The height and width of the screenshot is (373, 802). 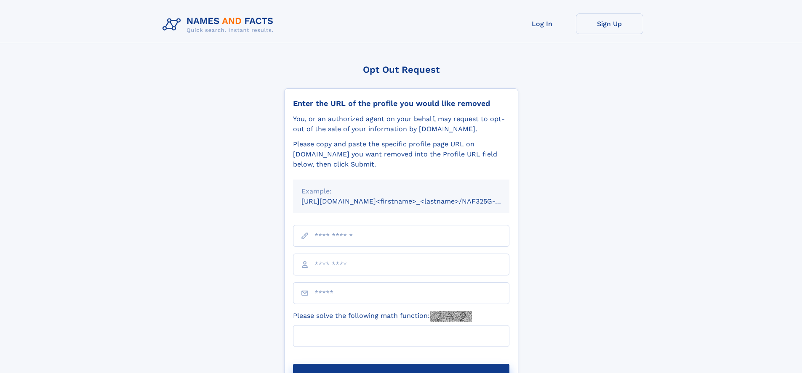 What do you see at coordinates (382, 316) in the screenshot?
I see `label: Please solve the following math function:` at bounding box center [382, 316].